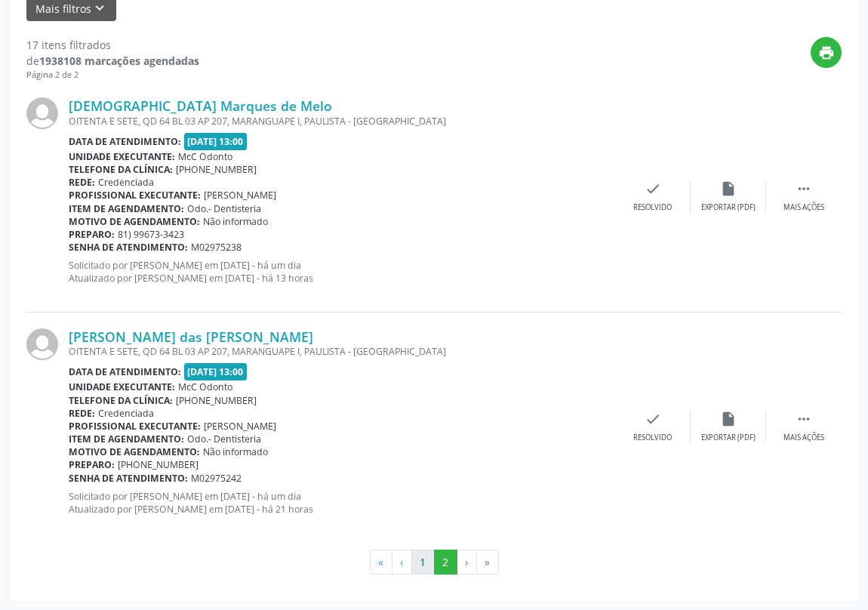  Describe the element at coordinates (825, 52) in the screenshot. I see `button: print` at that location.